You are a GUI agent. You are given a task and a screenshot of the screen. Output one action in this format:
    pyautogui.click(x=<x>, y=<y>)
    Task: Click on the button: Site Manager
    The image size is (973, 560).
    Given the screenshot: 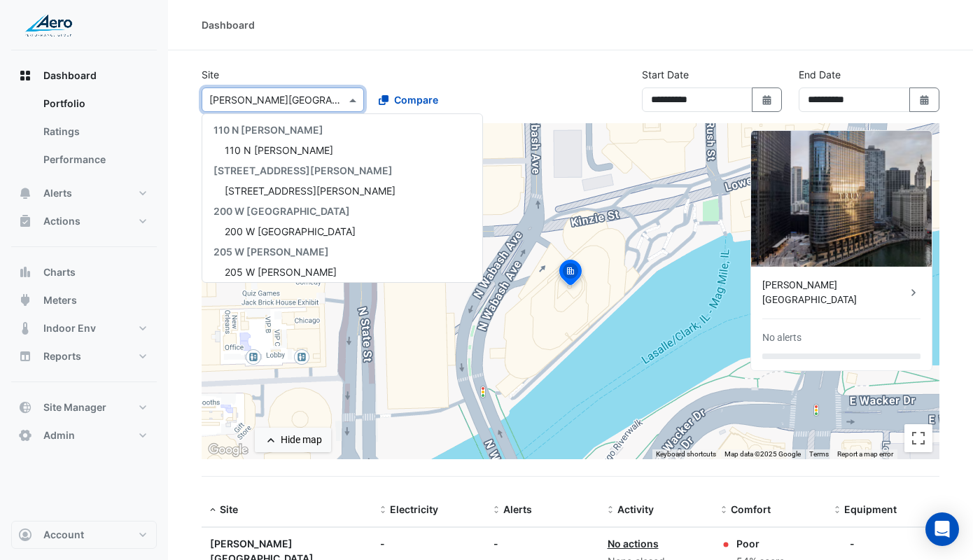 What is the action you would take?
    pyautogui.click(x=84, y=408)
    